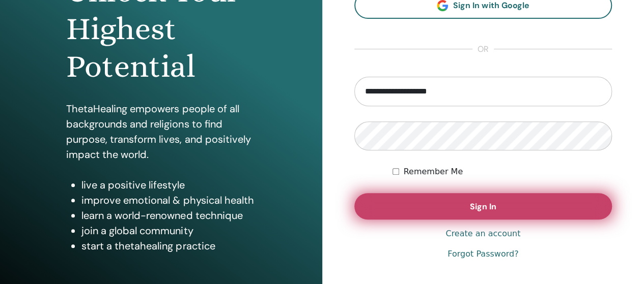  Describe the element at coordinates (484, 206) in the screenshot. I see `button: Sign In` at that location.